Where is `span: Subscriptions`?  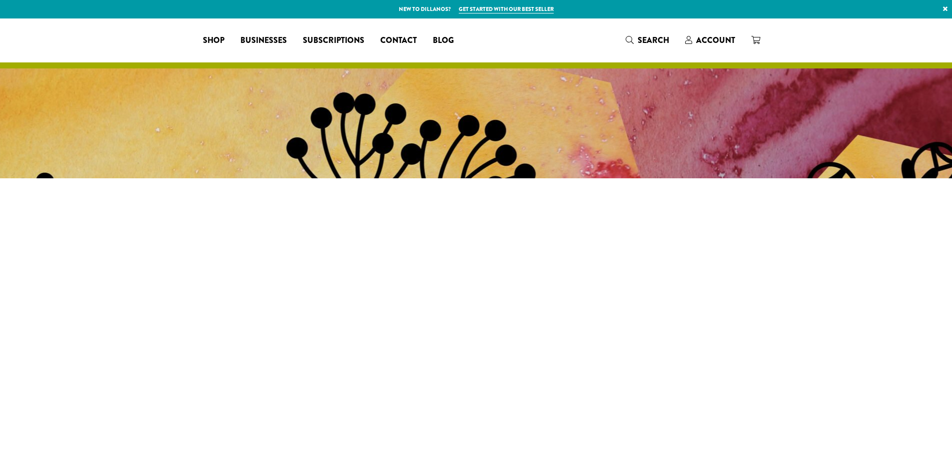
span: Subscriptions is located at coordinates (333, 40).